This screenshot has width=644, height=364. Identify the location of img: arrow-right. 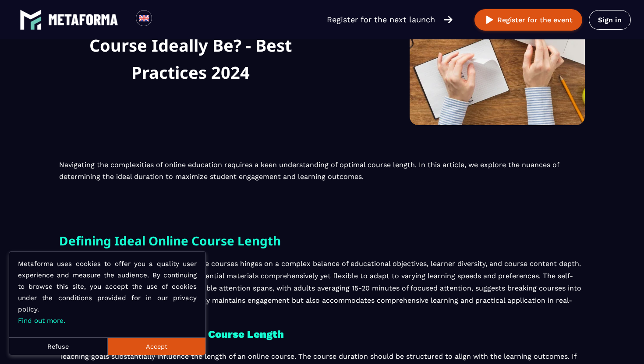
(448, 20).